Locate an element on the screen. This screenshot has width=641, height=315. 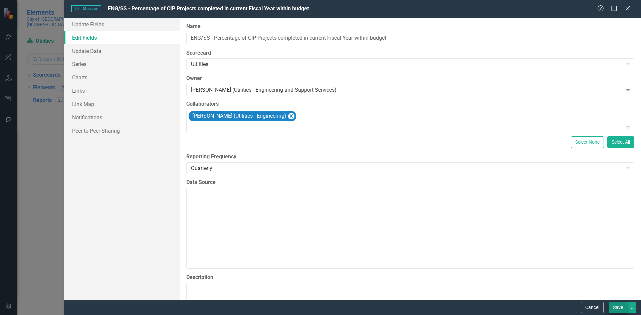
label: Description is located at coordinates (410, 278).